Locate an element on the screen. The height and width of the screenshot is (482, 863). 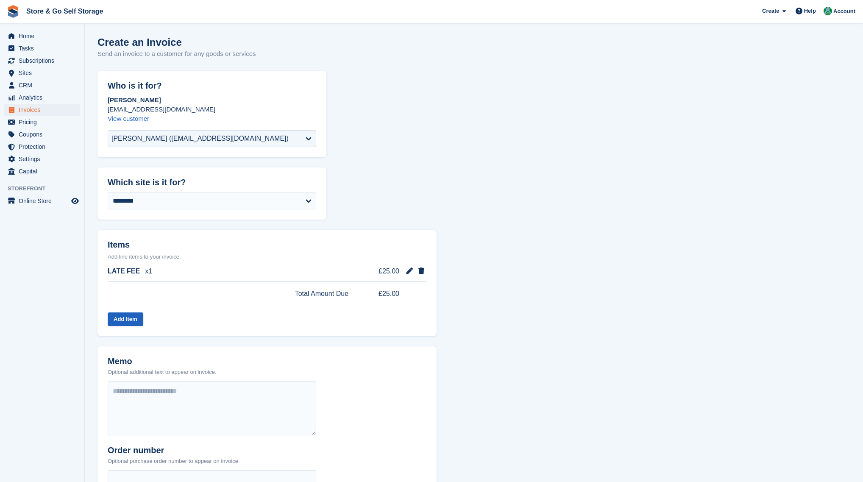
span: Invoices is located at coordinates (44, 110).